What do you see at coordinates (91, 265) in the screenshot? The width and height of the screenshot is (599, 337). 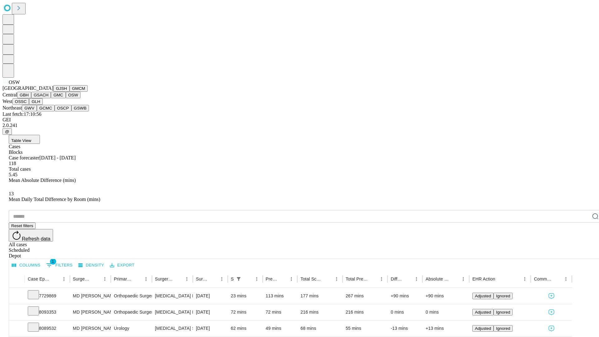 I see `button: Density` at bounding box center [91, 265].